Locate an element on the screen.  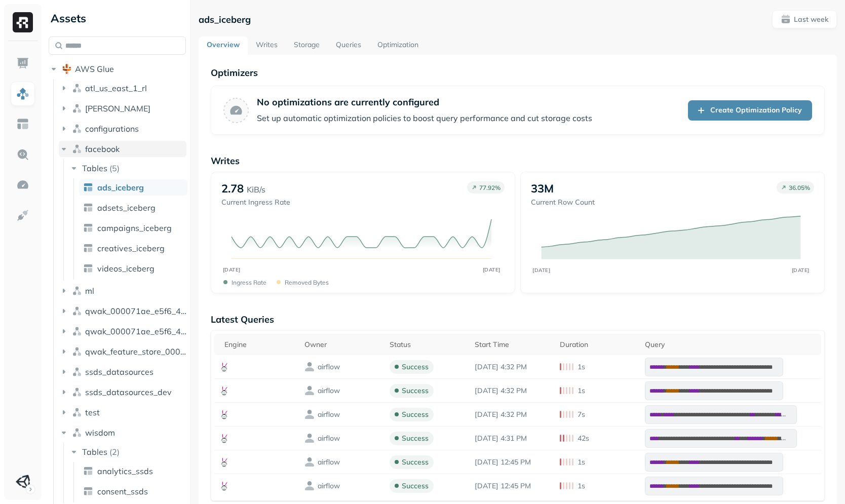
span: test is located at coordinates (93, 412).